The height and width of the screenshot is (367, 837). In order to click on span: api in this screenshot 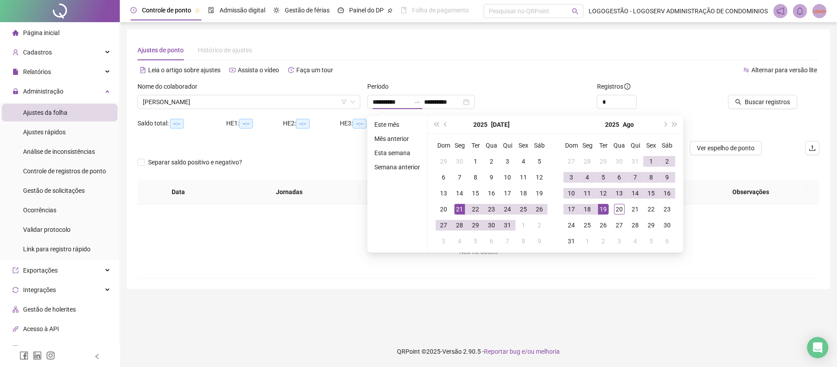, I will do `click(16, 329)`.